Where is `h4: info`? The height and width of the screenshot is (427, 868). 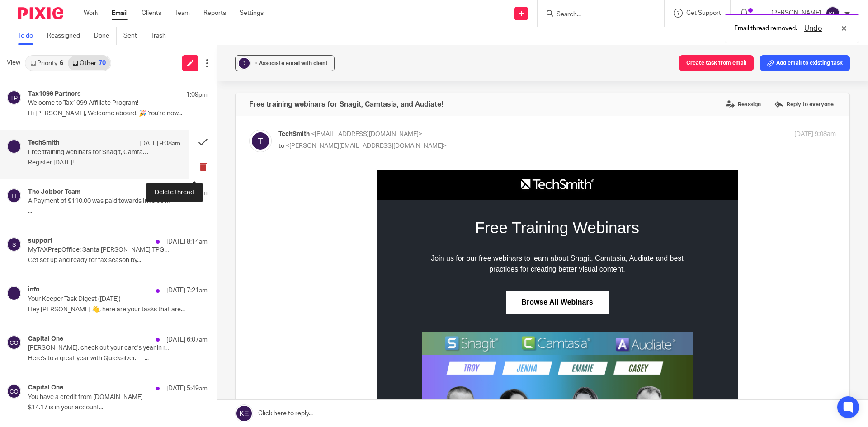
h4: info is located at coordinates (34, 290).